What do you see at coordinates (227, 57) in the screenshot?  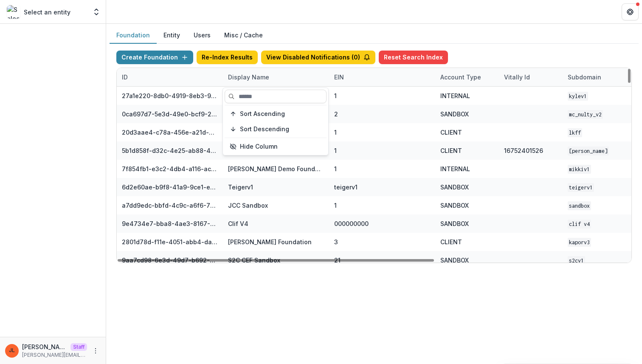 I see `button: Re-Index Results` at bounding box center [227, 57].